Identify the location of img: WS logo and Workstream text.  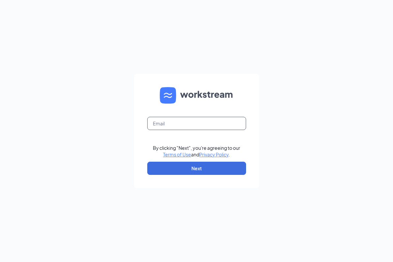
(197, 95).